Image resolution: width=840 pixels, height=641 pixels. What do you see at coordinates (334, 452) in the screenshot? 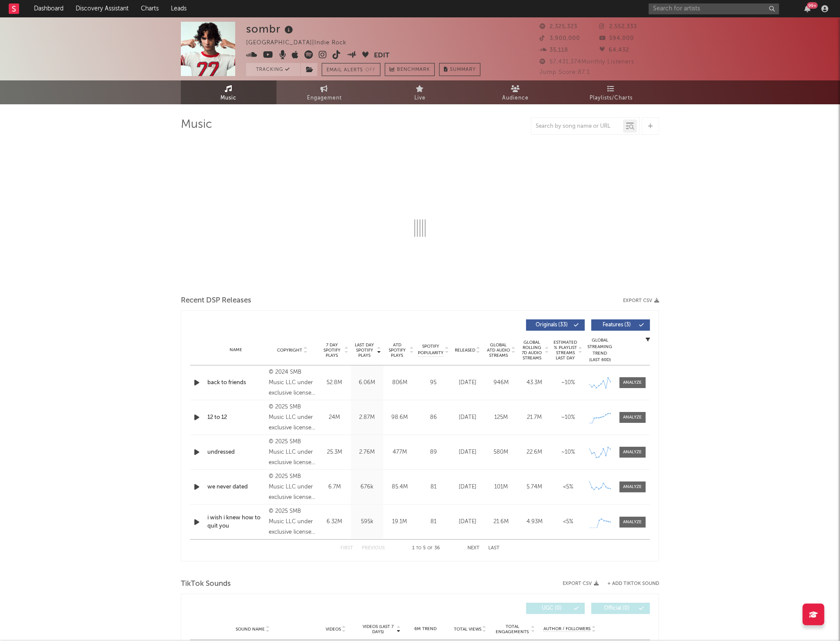
I see `div: 25.3M` at bounding box center [334, 452].